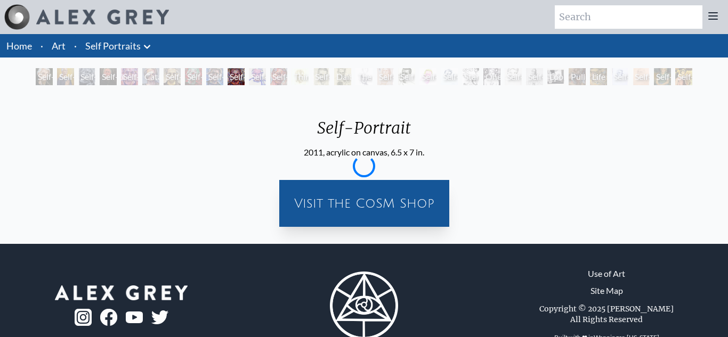 The height and width of the screenshot is (337, 728). Describe the element at coordinates (151, 77) in the screenshot. I see `div: Cataract` at that location.